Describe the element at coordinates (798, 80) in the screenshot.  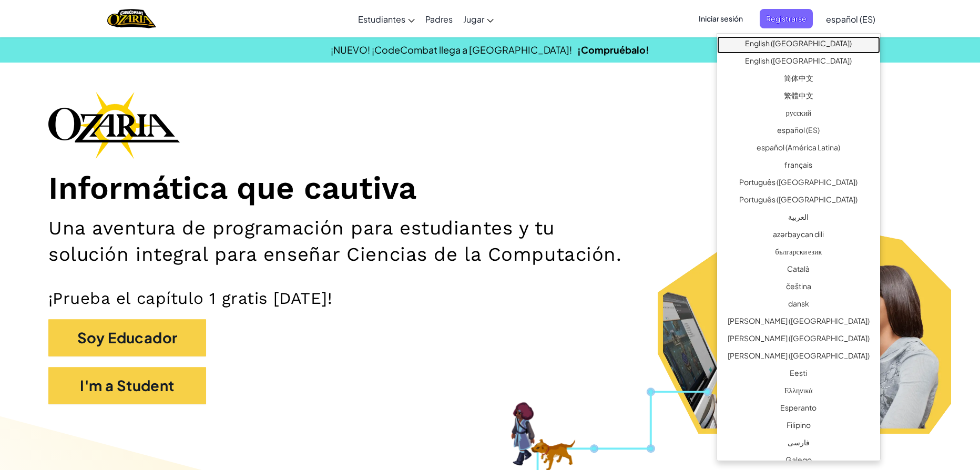
I see `a: 简体中文` at that location.